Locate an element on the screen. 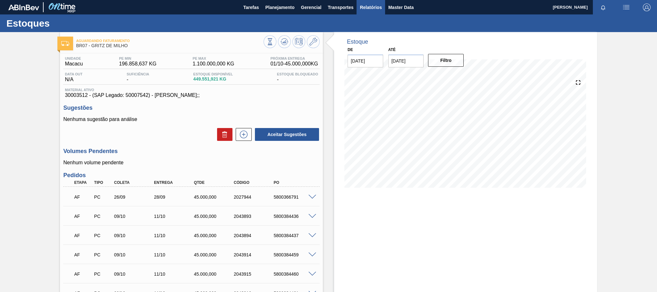 The height and width of the screenshot is (292, 657). span: Estoque Bloqueado is located at coordinates (297, 74).